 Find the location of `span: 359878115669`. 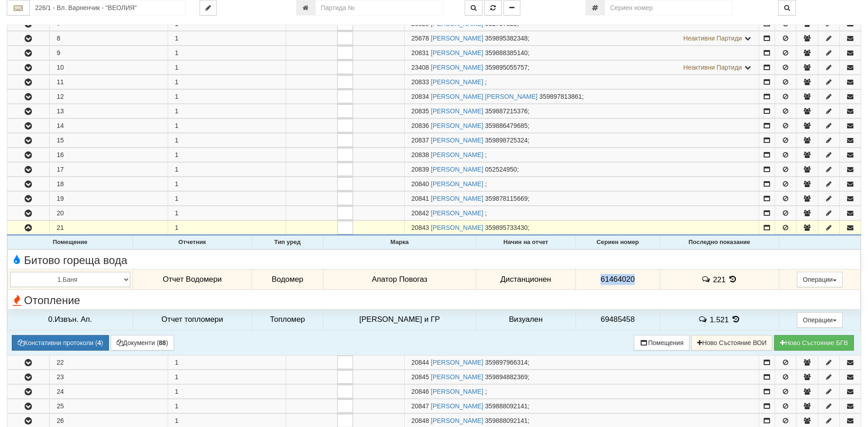

span: 359878115669 is located at coordinates (506, 199).